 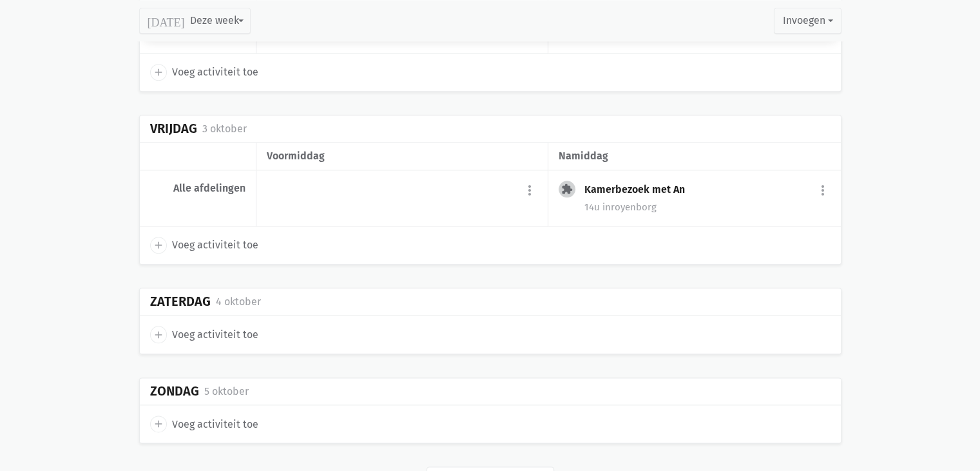 What do you see at coordinates (592, 207) in the screenshot?
I see `span: 14u` at bounding box center [592, 207].